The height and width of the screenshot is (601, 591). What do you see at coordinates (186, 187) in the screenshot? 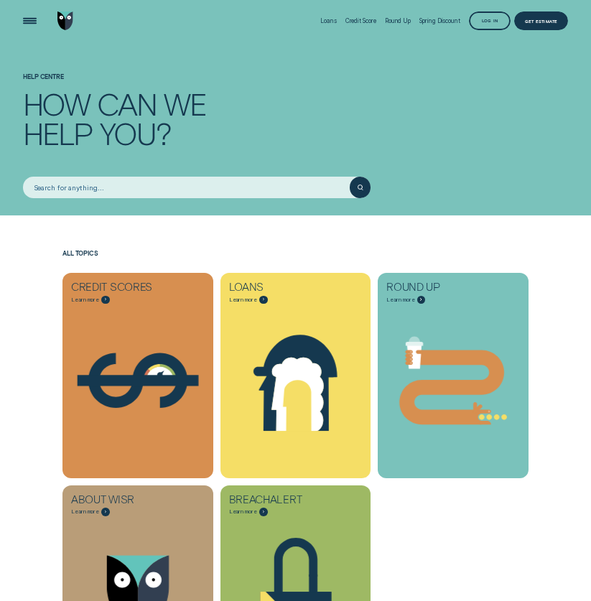
I see `input: Search for anything...` at bounding box center [186, 187].